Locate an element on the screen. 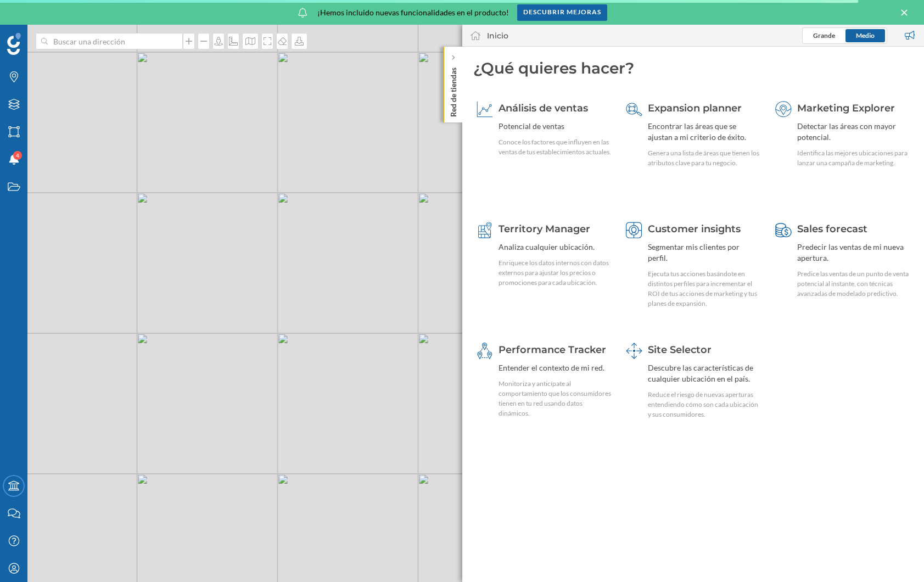 This screenshot has height=582, width=924. img: sales-explainer.svg is located at coordinates (484, 109).